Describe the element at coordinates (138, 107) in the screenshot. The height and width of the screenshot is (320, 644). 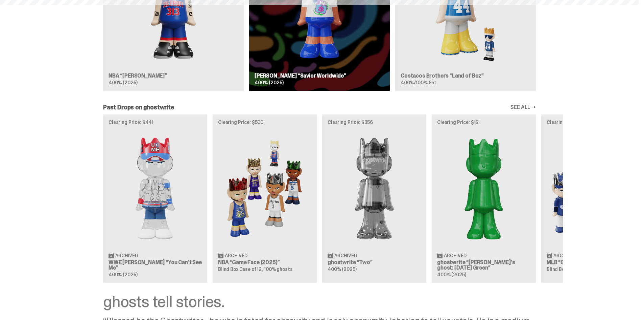
I see `h2: Past Drops on ghostwrite` at that location.